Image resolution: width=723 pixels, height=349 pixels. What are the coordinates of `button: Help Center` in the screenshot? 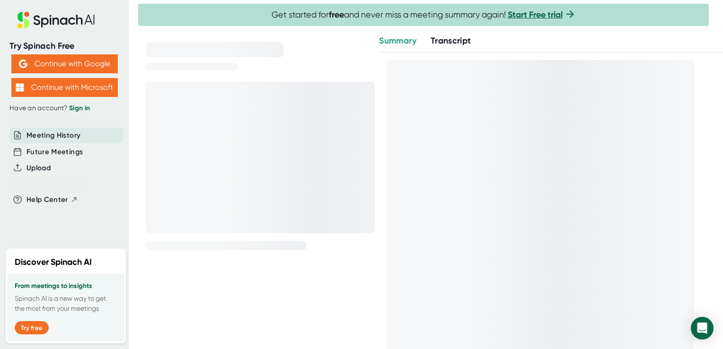 It's located at (52, 200).